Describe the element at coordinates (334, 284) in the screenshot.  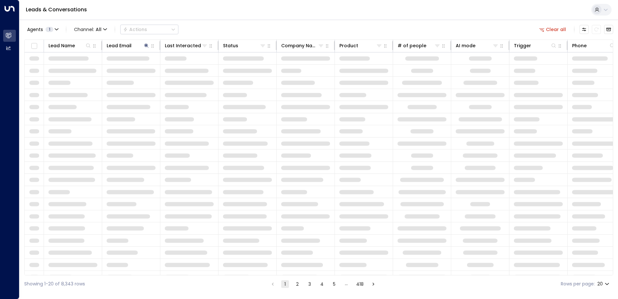
I see `button: Go to page 5` at that location.